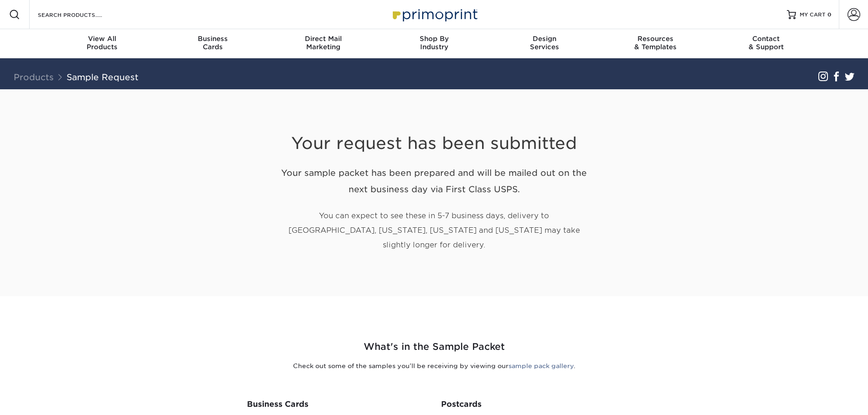 The width and height of the screenshot is (868, 415). I want to click on p: Check out some of the samples you’ll be receiving by viewing our ., so click(435, 366).